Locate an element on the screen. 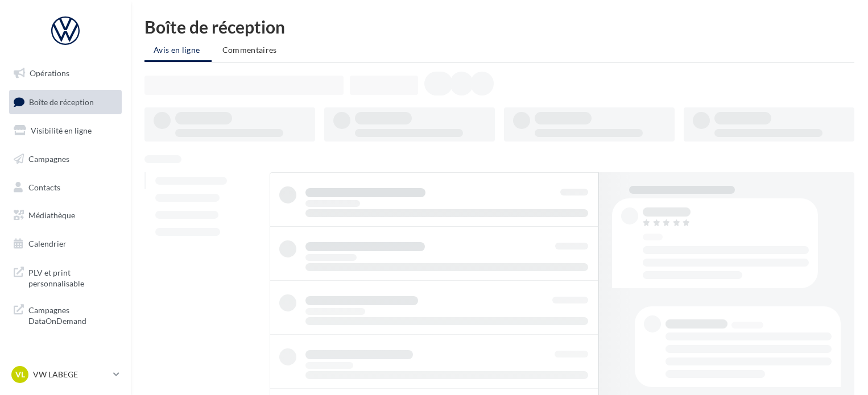 The width and height of the screenshot is (868, 395). a: Opérations is located at coordinates (65, 73).